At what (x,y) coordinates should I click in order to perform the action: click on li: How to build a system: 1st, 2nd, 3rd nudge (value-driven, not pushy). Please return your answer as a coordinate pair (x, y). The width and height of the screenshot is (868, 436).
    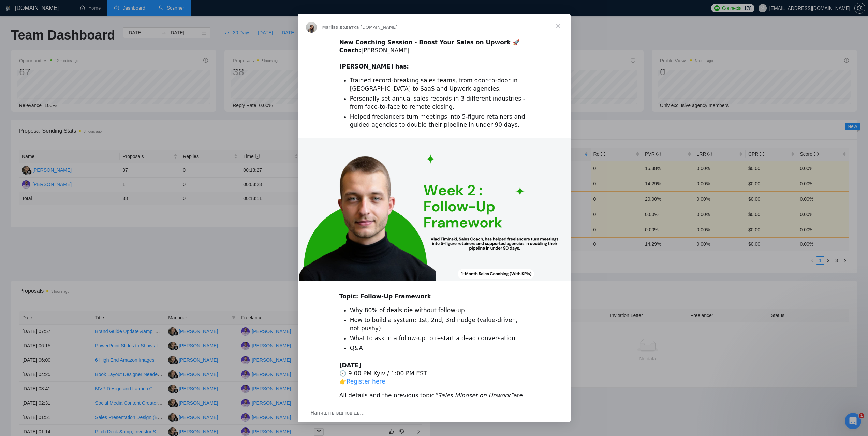
    Looking at the image, I should click on (440, 325).